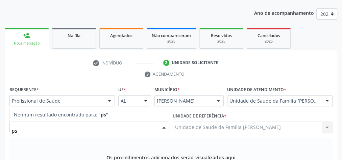  Describe the element at coordinates (195, 63) in the screenshot. I see `div: Unidade solicitante` at that location.